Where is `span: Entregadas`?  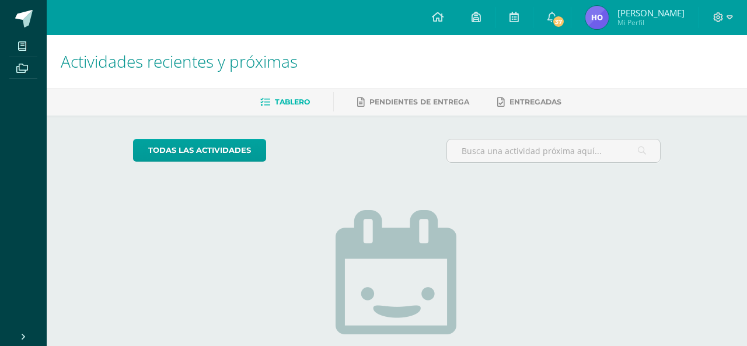 span: Entregadas is located at coordinates (535, 102).